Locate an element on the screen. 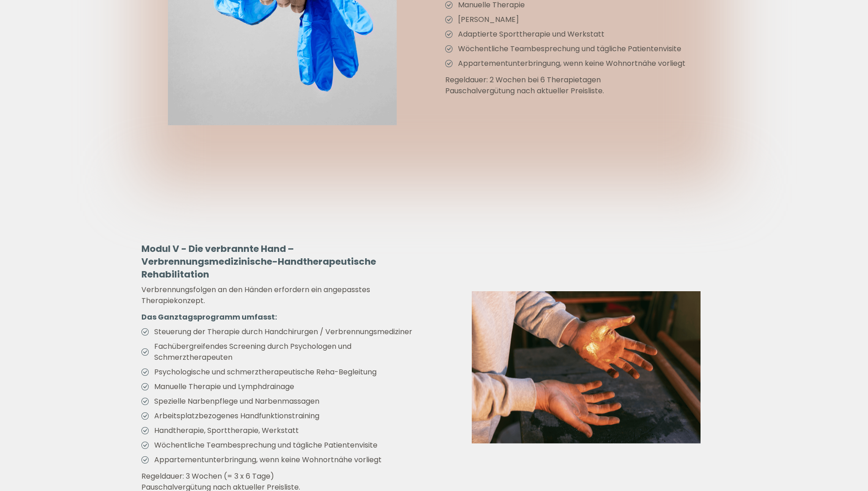  p: Regeldauer: 2 Wochen bei 6 Therapietagen is located at coordinates (586, 80).